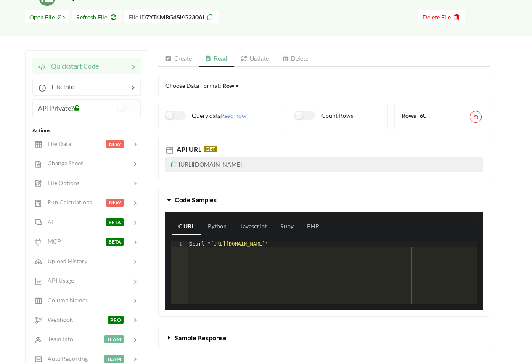  I want to click on span: Change Sheet, so click(63, 163).